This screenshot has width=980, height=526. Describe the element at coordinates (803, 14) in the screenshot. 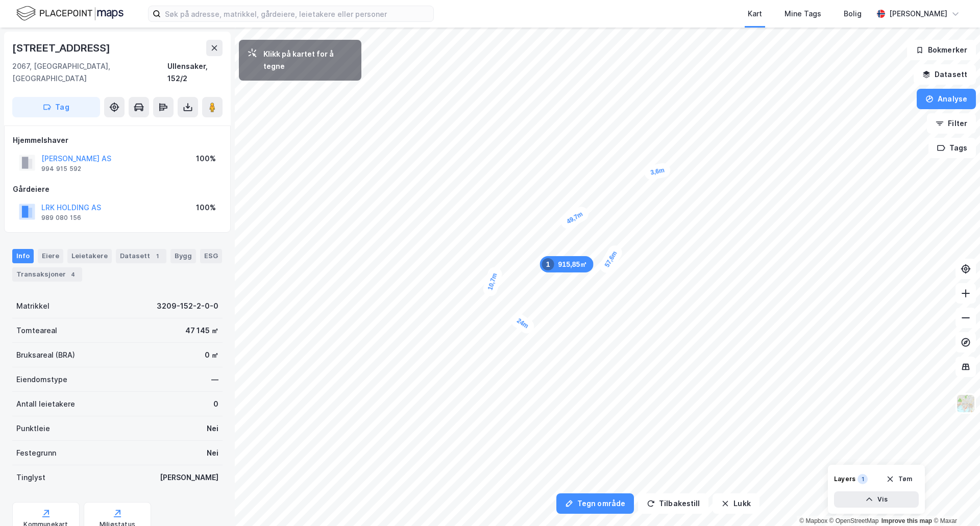

I see `div: Mine Tags` at that location.